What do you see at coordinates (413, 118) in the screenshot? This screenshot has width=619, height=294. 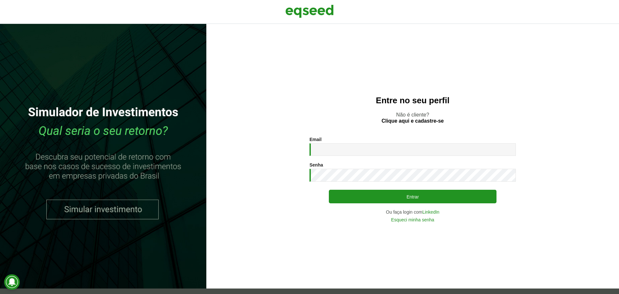 I see `p: Não é cliente?` at bounding box center [413, 118].